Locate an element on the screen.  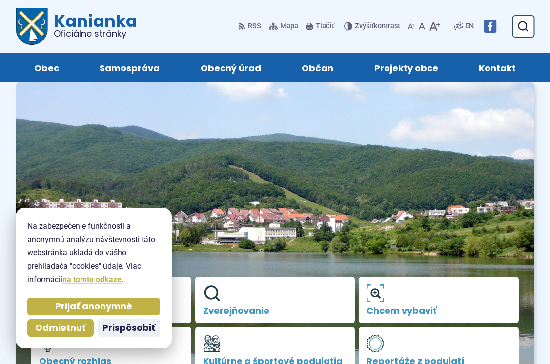
span: kontrast is located at coordinates (377, 26).